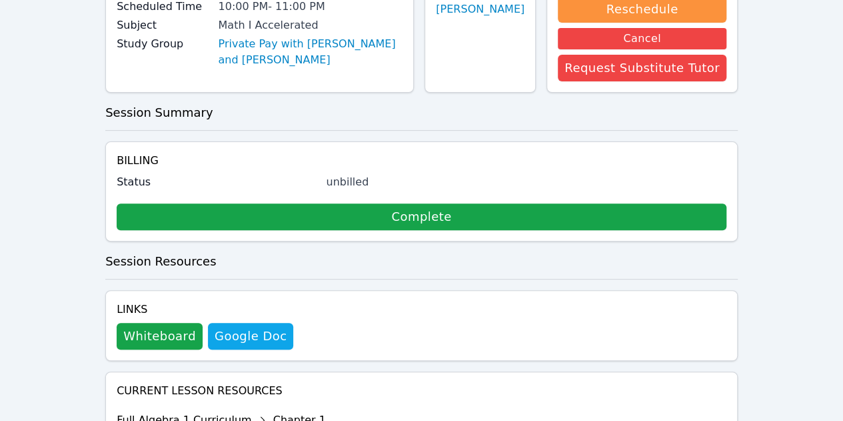  What do you see at coordinates (251, 336) in the screenshot?
I see `a: Google Doc` at bounding box center [251, 336].